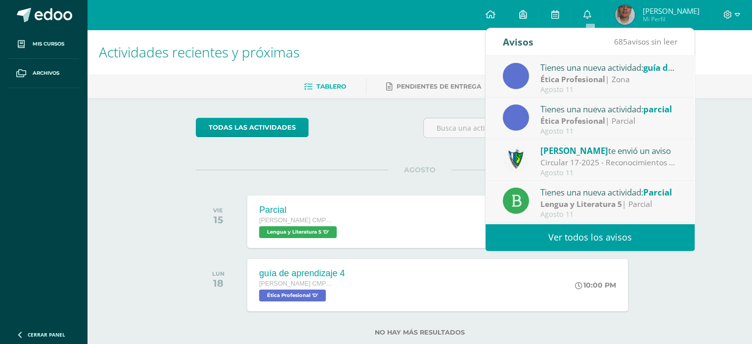 This screenshot has width=752, height=344. I want to click on span: Archivos, so click(46, 73).